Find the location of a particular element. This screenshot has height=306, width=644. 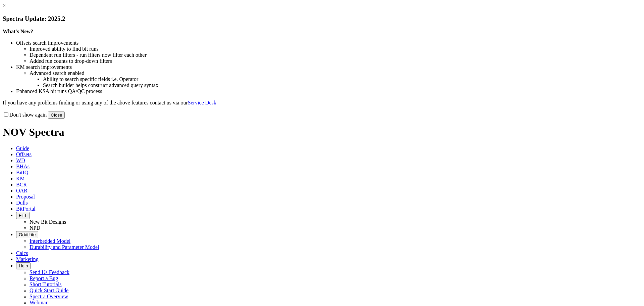

p: If you have any problems finding or using any of the above features contact us via our is located at coordinates (322, 103).